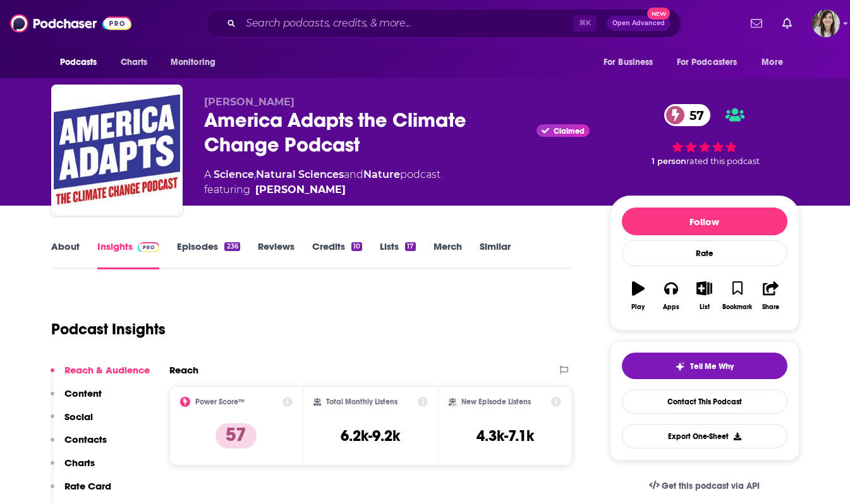  Describe the element at coordinates (772, 63) in the screenshot. I see `span: More` at that location.